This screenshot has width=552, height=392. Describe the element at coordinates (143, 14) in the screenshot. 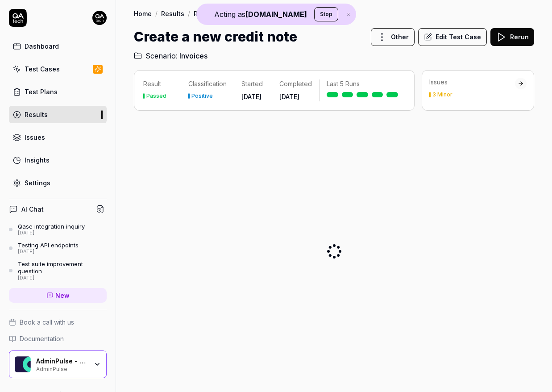

I see `a: Home` at that location.